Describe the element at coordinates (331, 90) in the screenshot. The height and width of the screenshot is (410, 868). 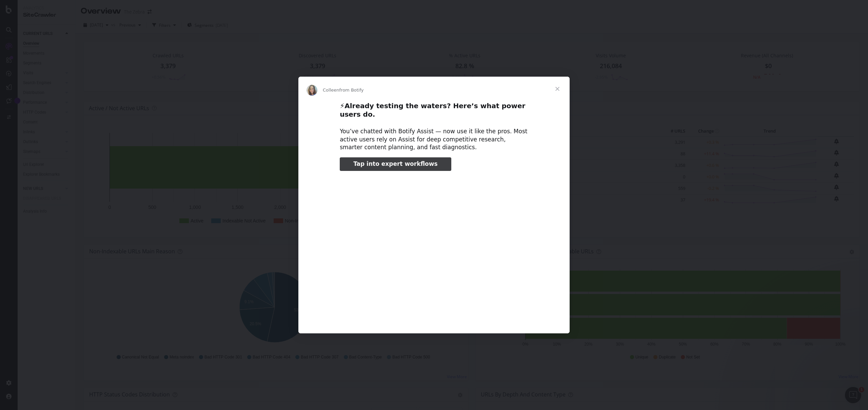
I see `span: Colleen` at that location.